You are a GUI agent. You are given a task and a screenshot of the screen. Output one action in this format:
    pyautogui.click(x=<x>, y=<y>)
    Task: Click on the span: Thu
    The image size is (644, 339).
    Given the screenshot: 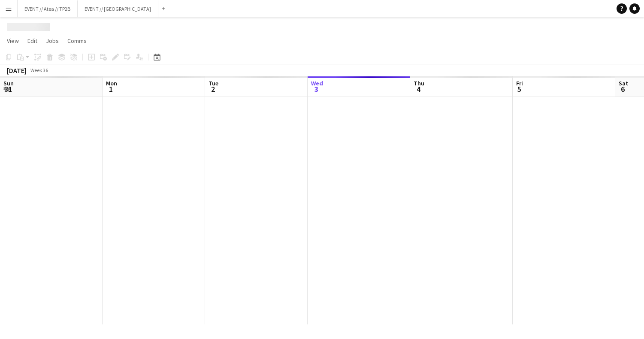 What is the action you would take?
    pyautogui.click(x=419, y=83)
    